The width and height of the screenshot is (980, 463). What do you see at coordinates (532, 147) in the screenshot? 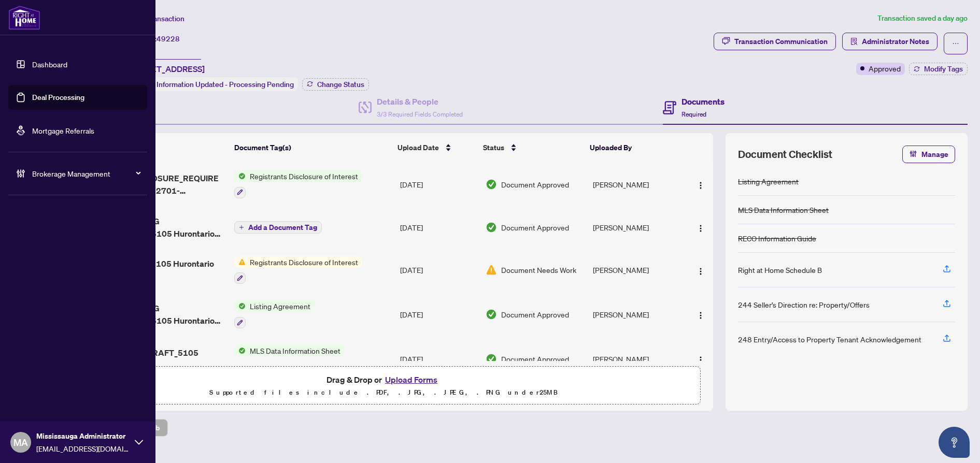
I see `th: Status` at bounding box center [532, 147].